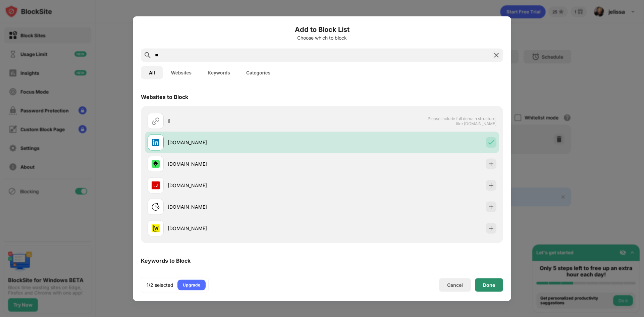 The image size is (644, 317). I want to click on img: url.svg, so click(156, 121).